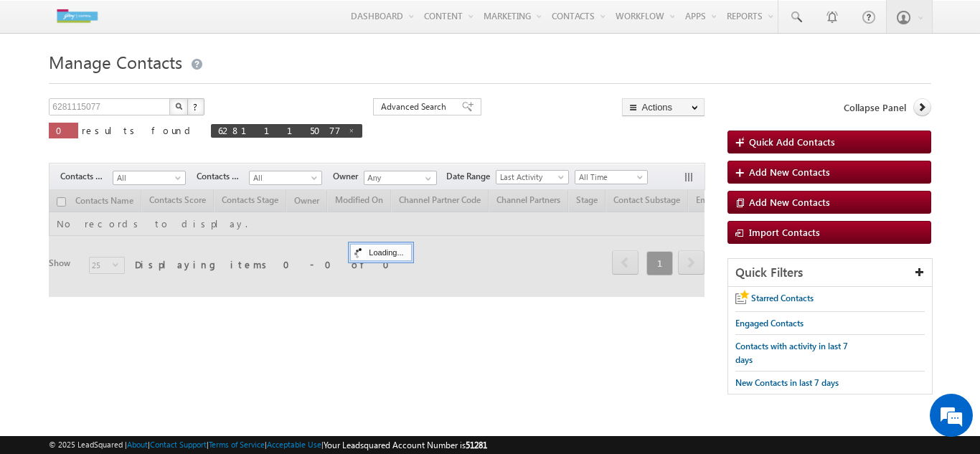 This screenshot has width=980, height=454. I want to click on span: results found, so click(138, 130).